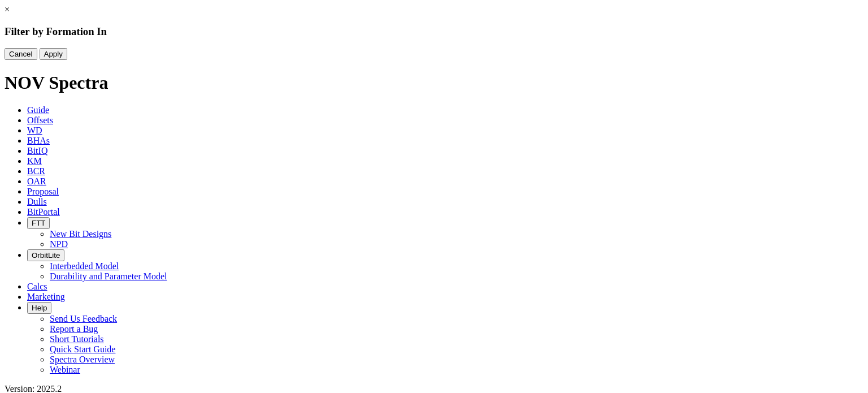 The image size is (868, 393). I want to click on span: BitIQ, so click(37, 150).